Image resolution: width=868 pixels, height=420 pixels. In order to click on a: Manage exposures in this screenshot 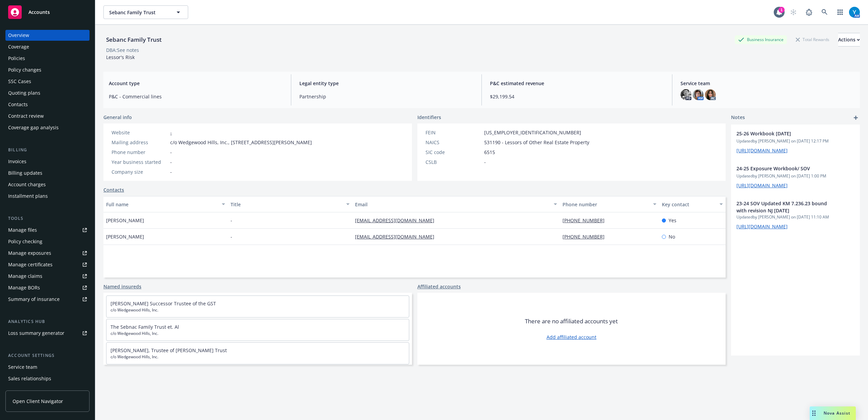, I will do `click(47, 253)`.